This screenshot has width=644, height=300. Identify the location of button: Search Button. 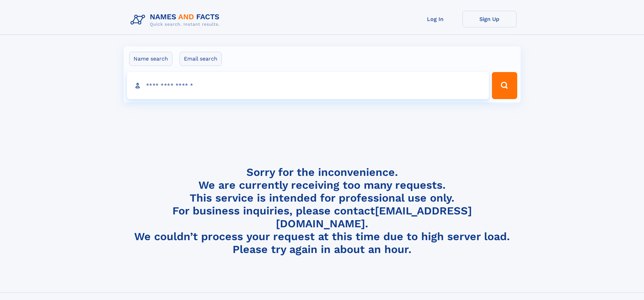
(504, 86).